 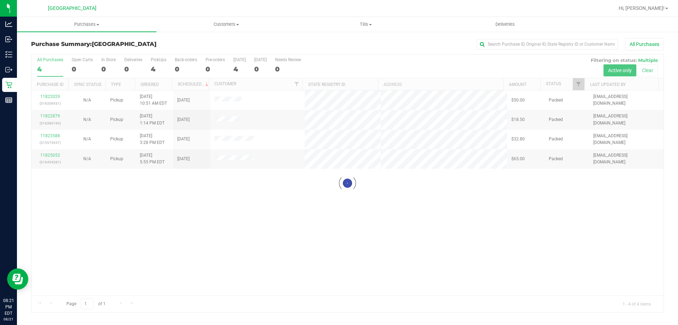 I want to click on inline-svg: Inventory, so click(x=9, y=54).